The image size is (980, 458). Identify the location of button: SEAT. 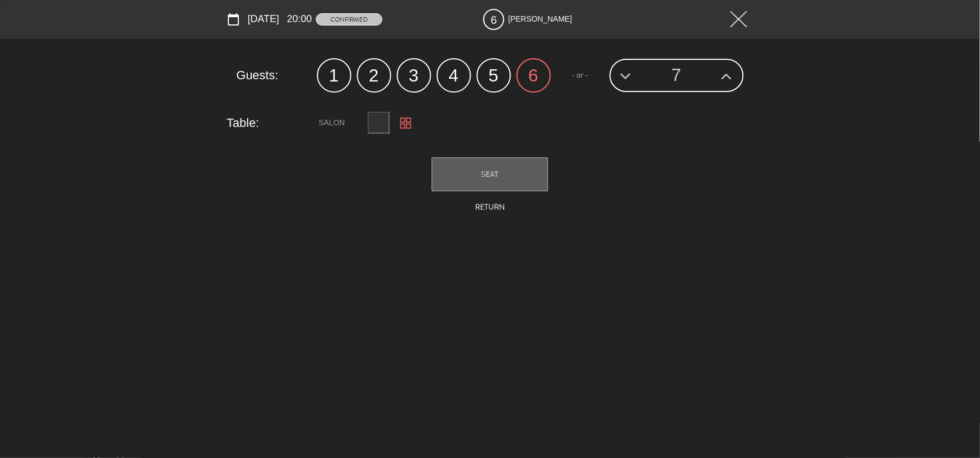
(490, 174).